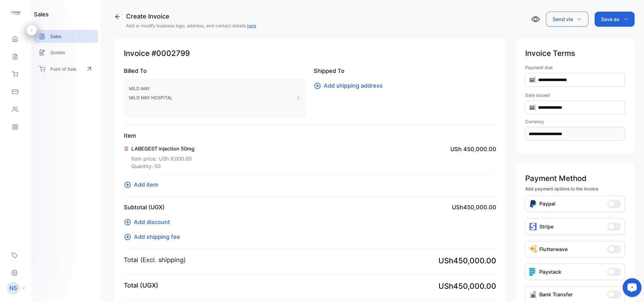  I want to click on label: Date issued, so click(575, 95).